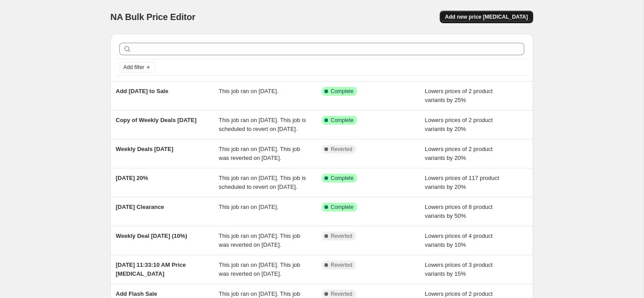  What do you see at coordinates (458, 269) in the screenshot?
I see `span: Lowers prices of 3 product variants by 15%` at bounding box center [458, 269].